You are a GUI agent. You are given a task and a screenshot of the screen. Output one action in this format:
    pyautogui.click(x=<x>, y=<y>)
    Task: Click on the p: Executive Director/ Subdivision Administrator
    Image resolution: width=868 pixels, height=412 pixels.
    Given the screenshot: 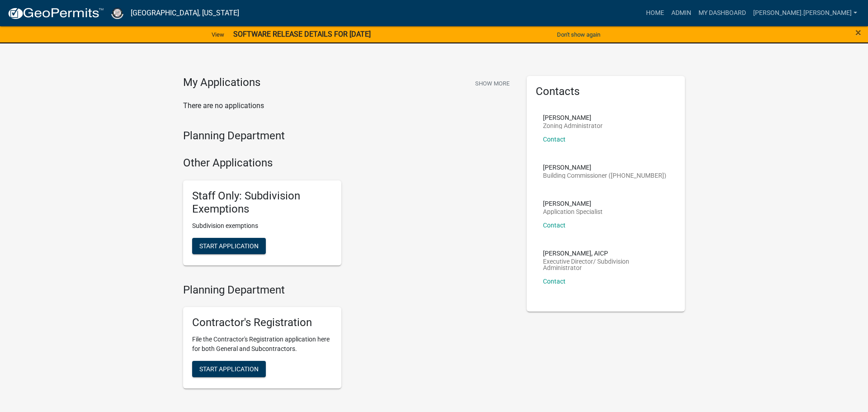 What is the action you would take?
    pyautogui.click(x=606, y=264)
    